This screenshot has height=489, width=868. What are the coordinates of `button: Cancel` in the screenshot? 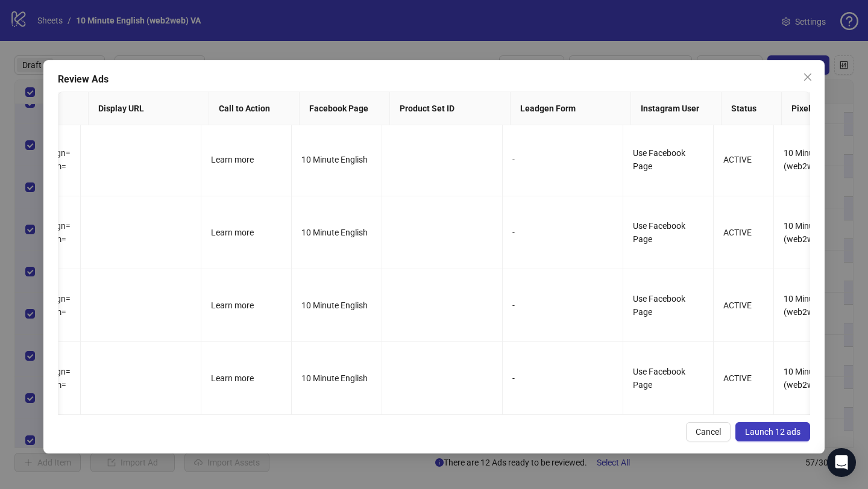 It's located at (708, 432).